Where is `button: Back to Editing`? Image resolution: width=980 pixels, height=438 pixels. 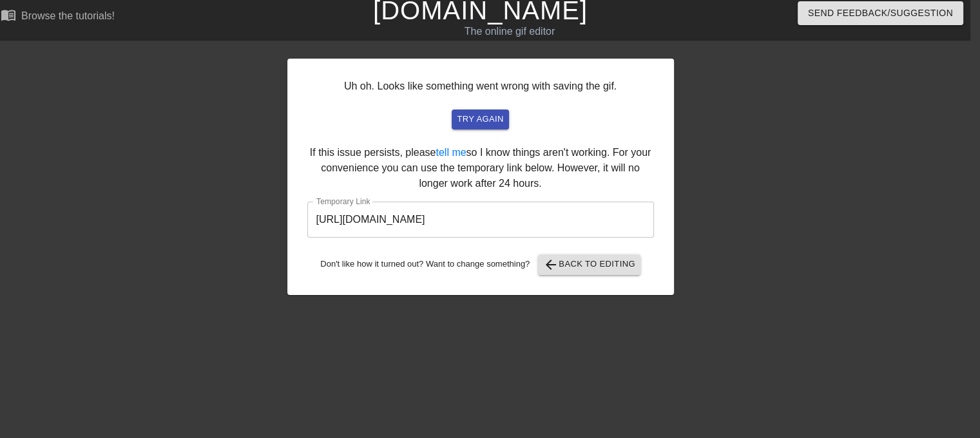
button: Back to Editing is located at coordinates (589, 265).